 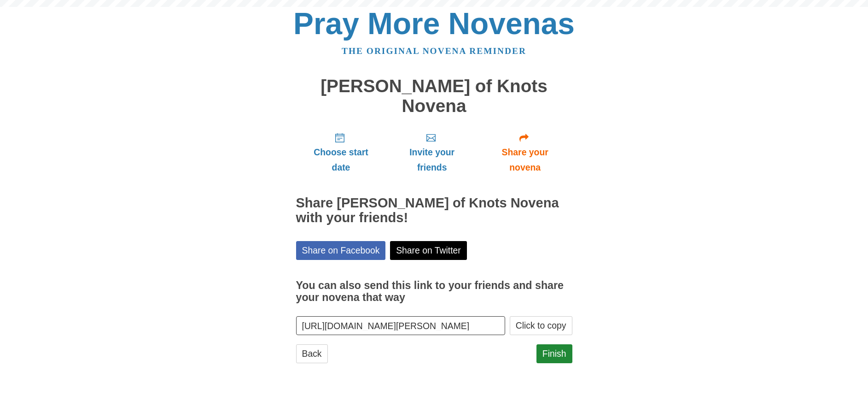 What do you see at coordinates (434, 51) in the screenshot?
I see `a: The original novena reminder` at bounding box center [434, 51].